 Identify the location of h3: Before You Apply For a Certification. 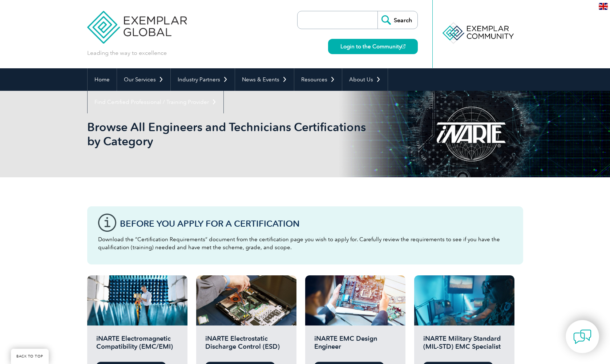
(316, 223).